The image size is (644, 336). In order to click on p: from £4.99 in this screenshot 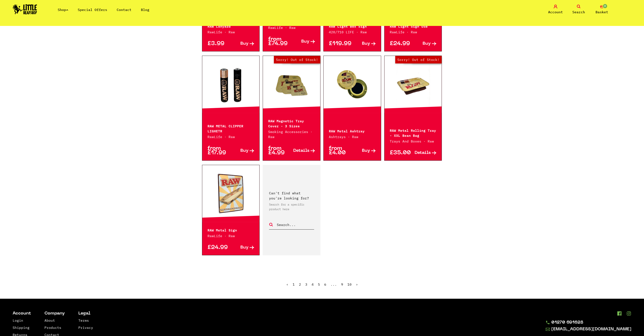, I will do `click(280, 151)`.